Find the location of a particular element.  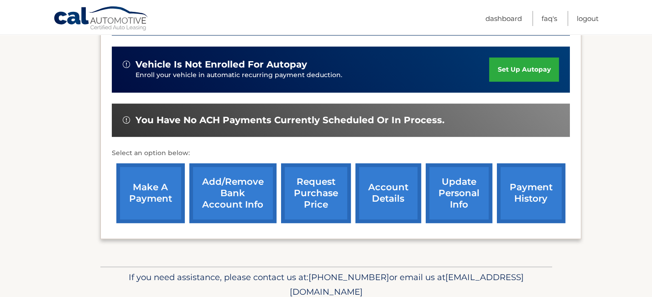

a: update personal info is located at coordinates (459, 193).